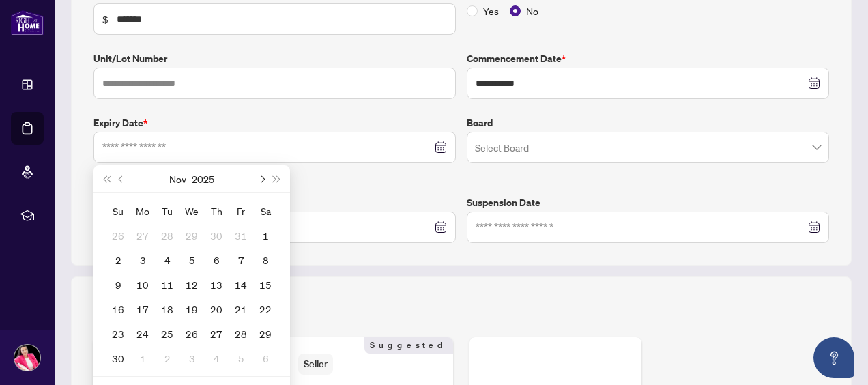 The image size is (868, 385). What do you see at coordinates (261, 178) in the screenshot?
I see `button: Next month (PageDown)` at bounding box center [261, 178].